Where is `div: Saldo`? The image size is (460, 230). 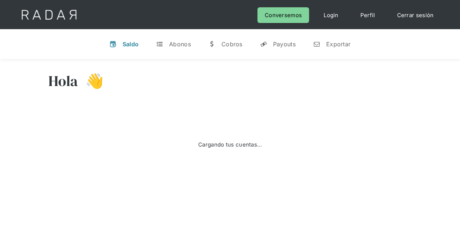 div: Saldo is located at coordinates (131, 44).